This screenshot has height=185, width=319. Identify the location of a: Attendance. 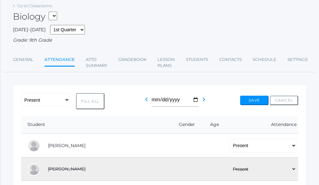
(60, 60).